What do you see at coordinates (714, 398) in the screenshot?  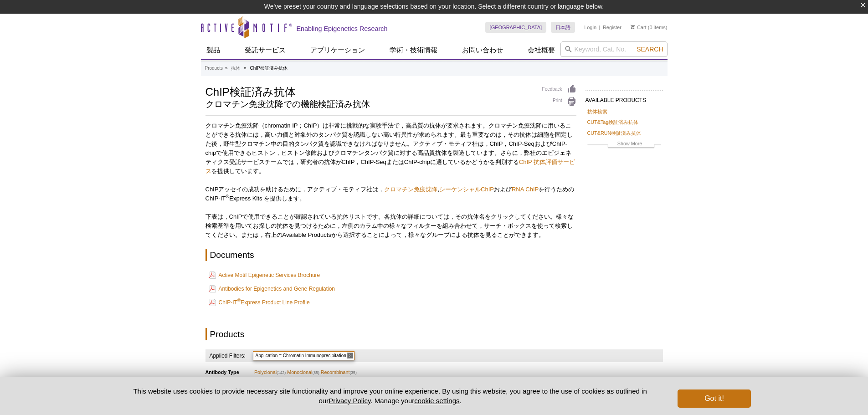 I see `button: Got it!` at bounding box center [714, 398].